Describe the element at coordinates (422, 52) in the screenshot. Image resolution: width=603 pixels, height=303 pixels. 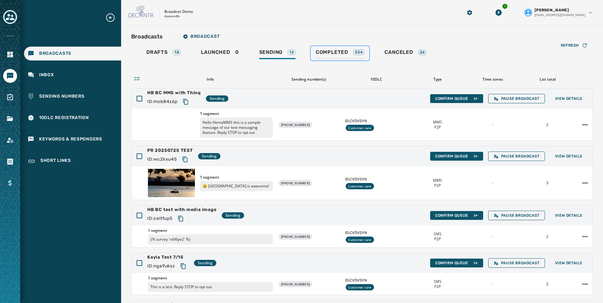
I see `div: 26` at that location.